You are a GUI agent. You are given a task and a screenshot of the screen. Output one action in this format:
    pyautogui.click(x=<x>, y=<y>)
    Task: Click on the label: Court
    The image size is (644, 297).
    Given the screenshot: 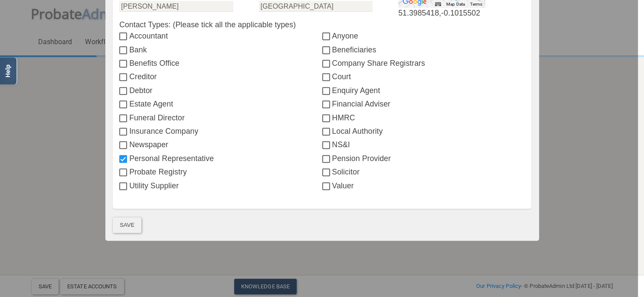 What is the action you would take?
    pyautogui.click(x=423, y=77)
    